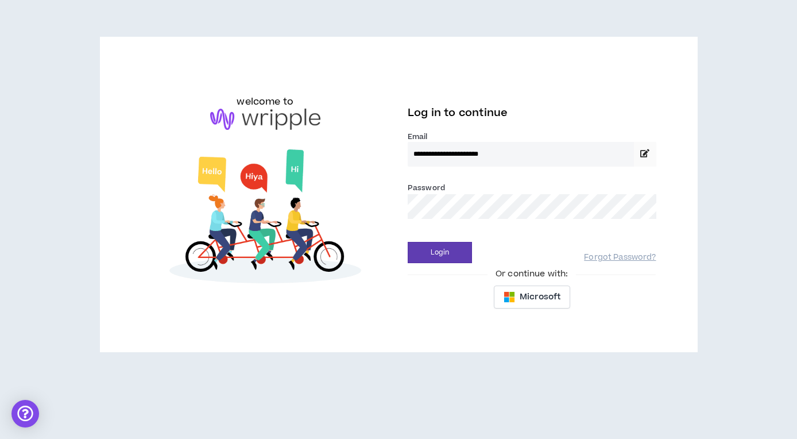  Describe the element at coordinates (265, 120) in the screenshot. I see `img: logo-brand.png` at that location.